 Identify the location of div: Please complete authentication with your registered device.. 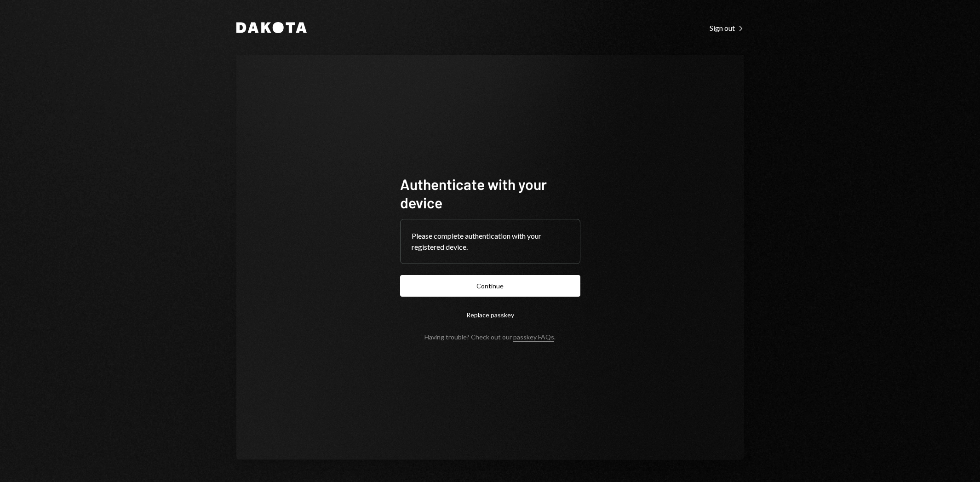
(490, 241).